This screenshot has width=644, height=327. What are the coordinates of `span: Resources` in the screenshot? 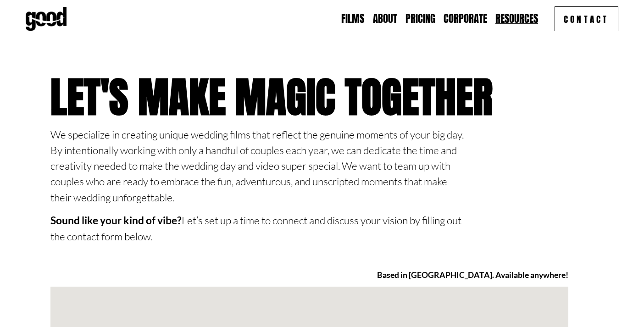 It's located at (516, 18).